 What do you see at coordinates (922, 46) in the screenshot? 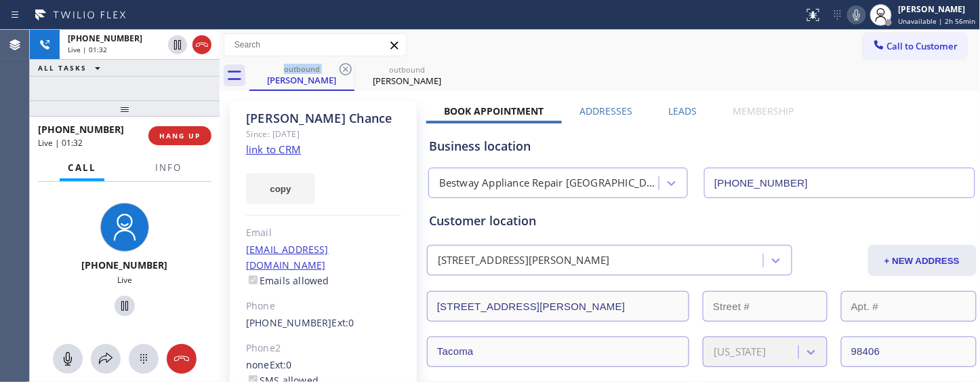
I see `span: Call to Customer` at bounding box center [922, 46].